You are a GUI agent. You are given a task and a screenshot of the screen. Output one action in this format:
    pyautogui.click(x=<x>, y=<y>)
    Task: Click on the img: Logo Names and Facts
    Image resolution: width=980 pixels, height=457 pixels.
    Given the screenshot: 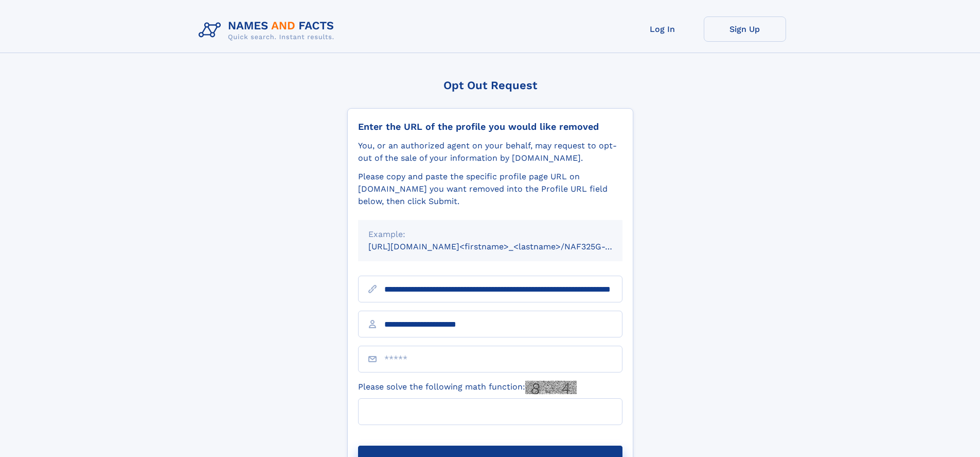 What is the action you would take?
    pyautogui.click(x=268, y=31)
    